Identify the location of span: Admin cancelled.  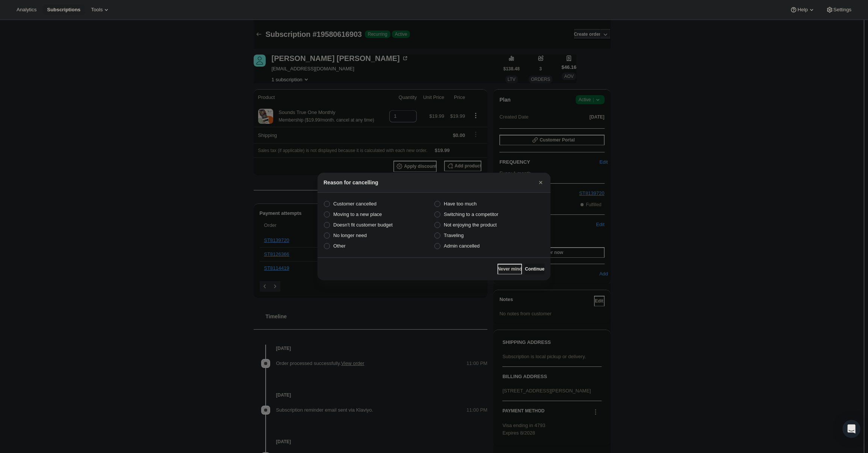
(462, 245).